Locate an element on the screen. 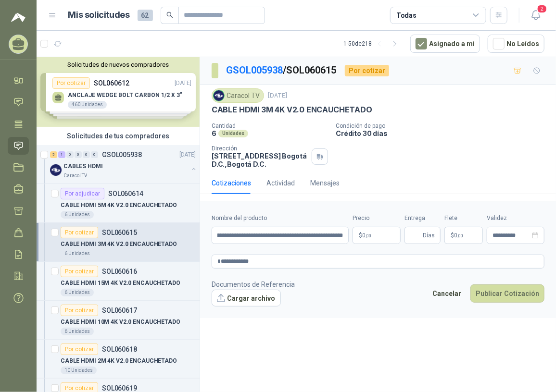  div: Mensajes is located at coordinates (325, 183).